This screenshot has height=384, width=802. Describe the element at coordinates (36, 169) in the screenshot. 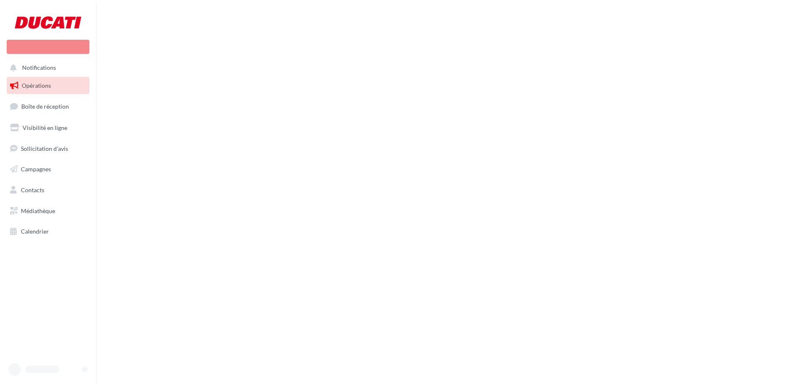

I see `span: Campagnes` at that location.